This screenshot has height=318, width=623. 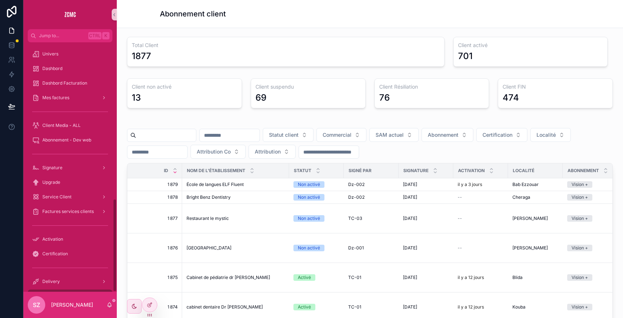 I want to click on a: Client Media - ALL, so click(x=70, y=126).